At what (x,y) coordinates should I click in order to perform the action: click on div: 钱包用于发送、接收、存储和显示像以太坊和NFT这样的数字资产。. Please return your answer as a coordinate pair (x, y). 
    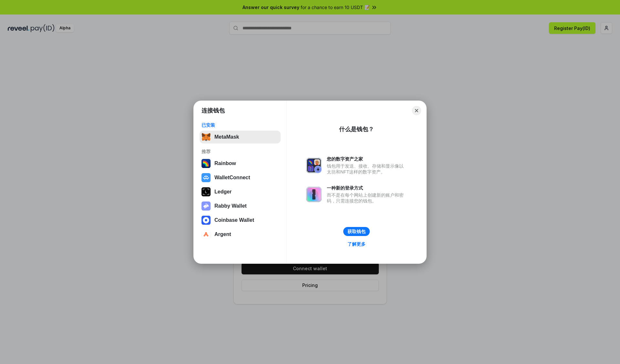
    Looking at the image, I should click on (367, 169).